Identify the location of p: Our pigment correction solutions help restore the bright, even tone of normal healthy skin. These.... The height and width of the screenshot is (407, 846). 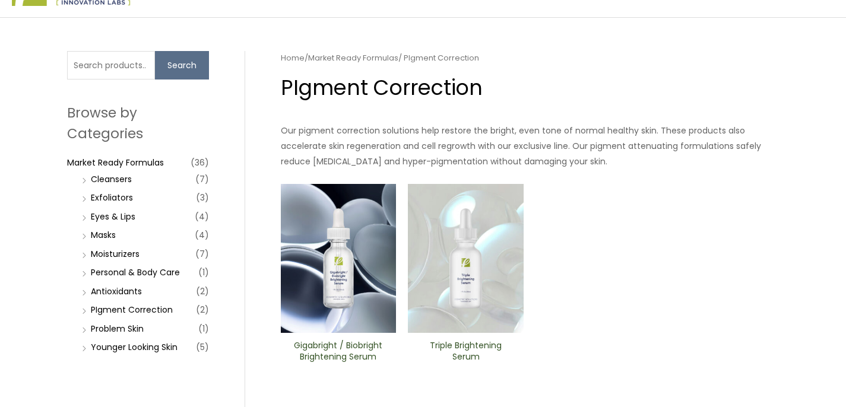
(530, 146).